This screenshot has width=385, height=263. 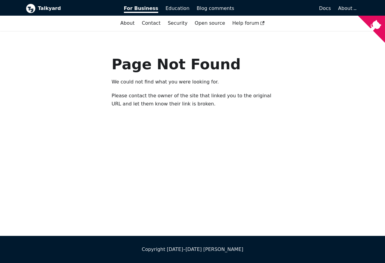 What do you see at coordinates (249, 23) in the screenshot?
I see `span: Help forum` at bounding box center [249, 23].